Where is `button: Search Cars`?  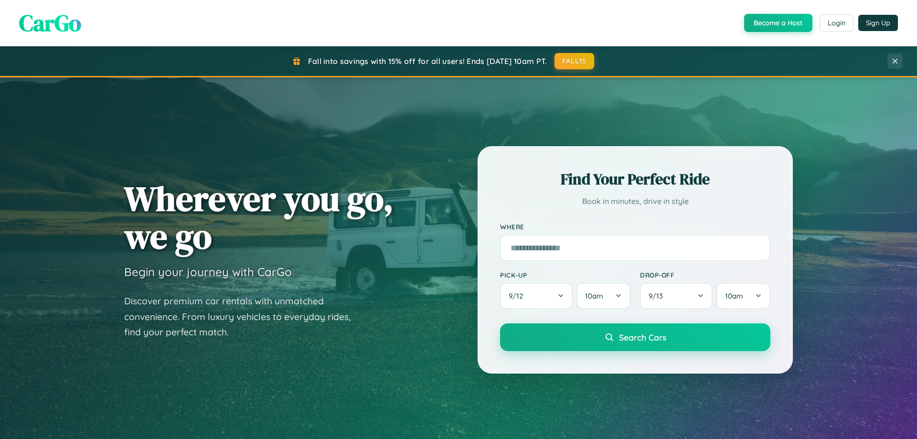
button: Search Cars is located at coordinates (635, 337).